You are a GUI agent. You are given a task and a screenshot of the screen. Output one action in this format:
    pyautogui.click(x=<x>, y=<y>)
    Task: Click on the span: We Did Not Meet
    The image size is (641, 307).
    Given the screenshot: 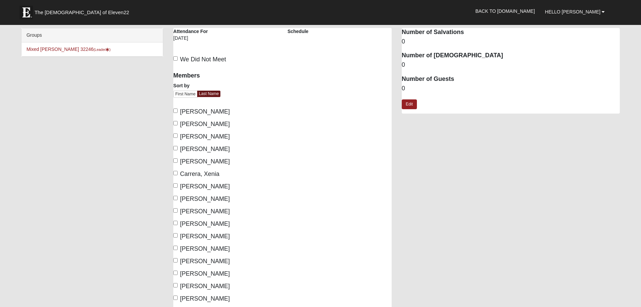 What is the action you would take?
    pyautogui.click(x=203, y=59)
    